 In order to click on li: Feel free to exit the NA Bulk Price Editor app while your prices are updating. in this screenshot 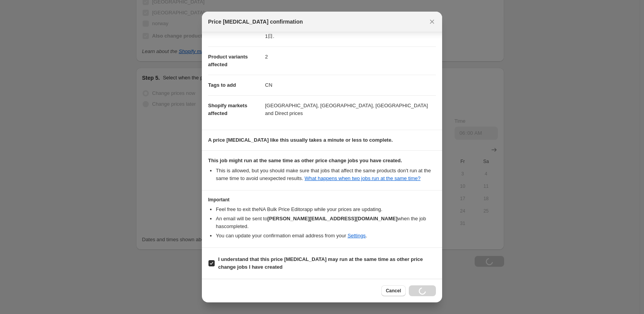, I will do `click(326, 210)`.